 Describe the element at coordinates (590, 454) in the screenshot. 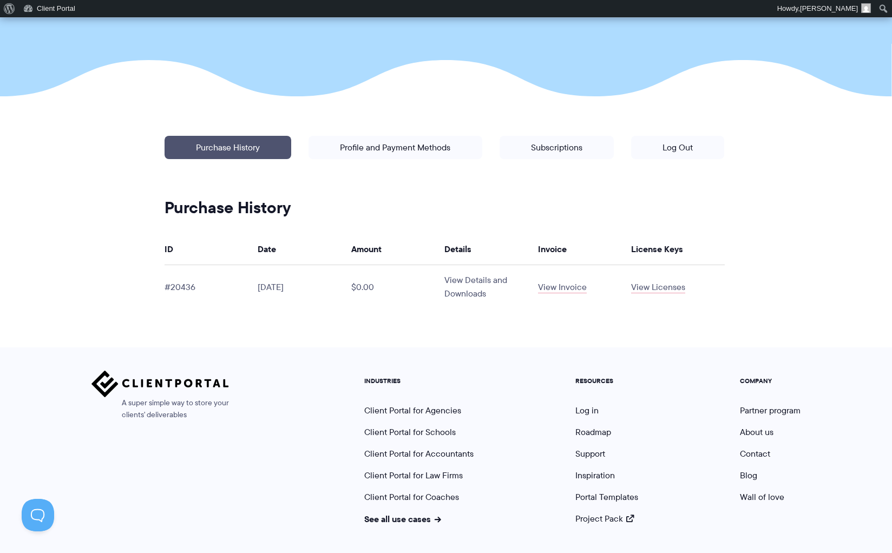

I see `a: Support` at that location.